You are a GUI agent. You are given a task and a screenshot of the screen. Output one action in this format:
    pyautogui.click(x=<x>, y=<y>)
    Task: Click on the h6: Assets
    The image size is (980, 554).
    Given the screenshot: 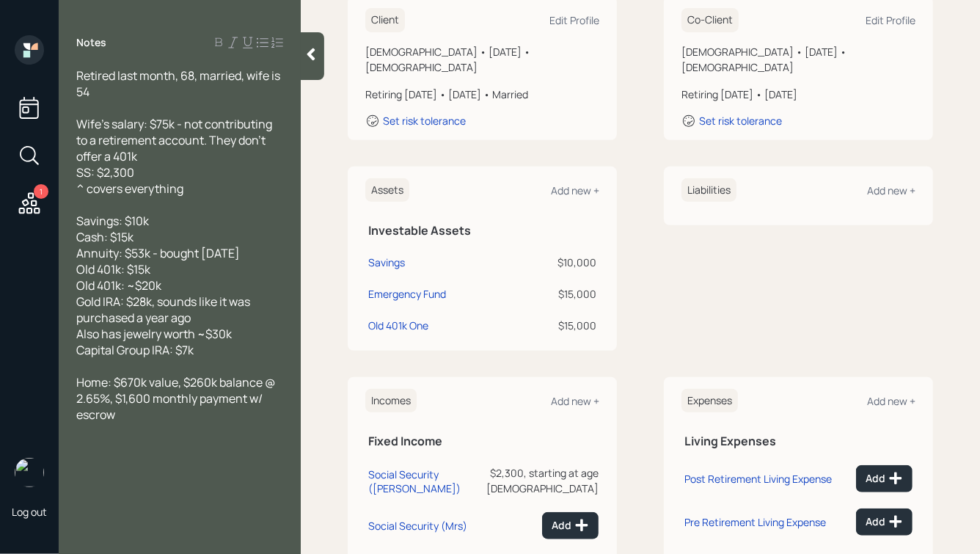 What is the action you would take?
    pyautogui.click(x=387, y=190)
    